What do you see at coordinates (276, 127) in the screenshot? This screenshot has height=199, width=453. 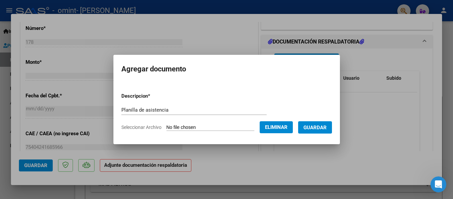 I see `span: Eliminar` at bounding box center [276, 127].